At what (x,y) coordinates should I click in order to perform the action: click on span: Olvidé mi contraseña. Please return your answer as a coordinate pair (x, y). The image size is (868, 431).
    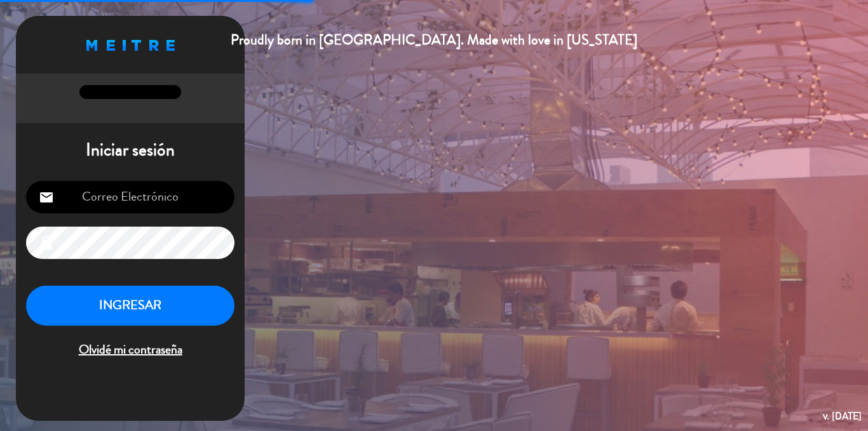
    Looking at the image, I should click on (130, 350).